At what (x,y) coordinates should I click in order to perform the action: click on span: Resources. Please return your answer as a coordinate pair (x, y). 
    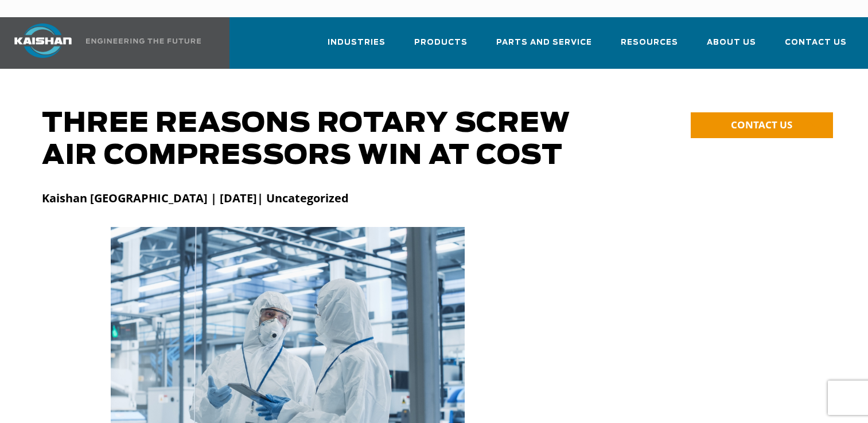
    Looking at the image, I should click on (649, 42).